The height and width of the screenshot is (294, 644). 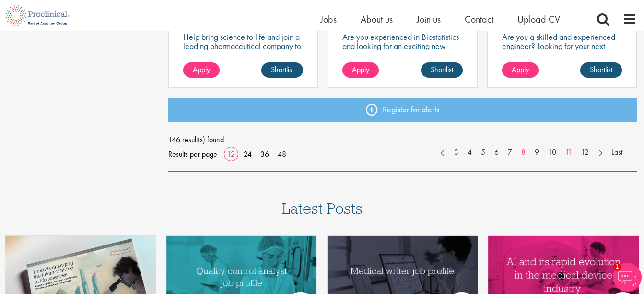 I want to click on span: Results per page, so click(x=193, y=154).